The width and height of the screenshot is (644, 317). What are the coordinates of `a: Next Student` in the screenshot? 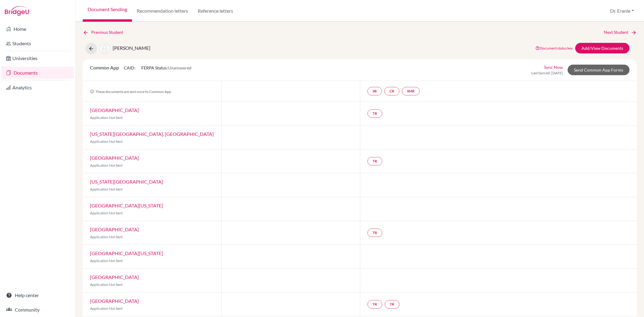 It's located at (621, 33).